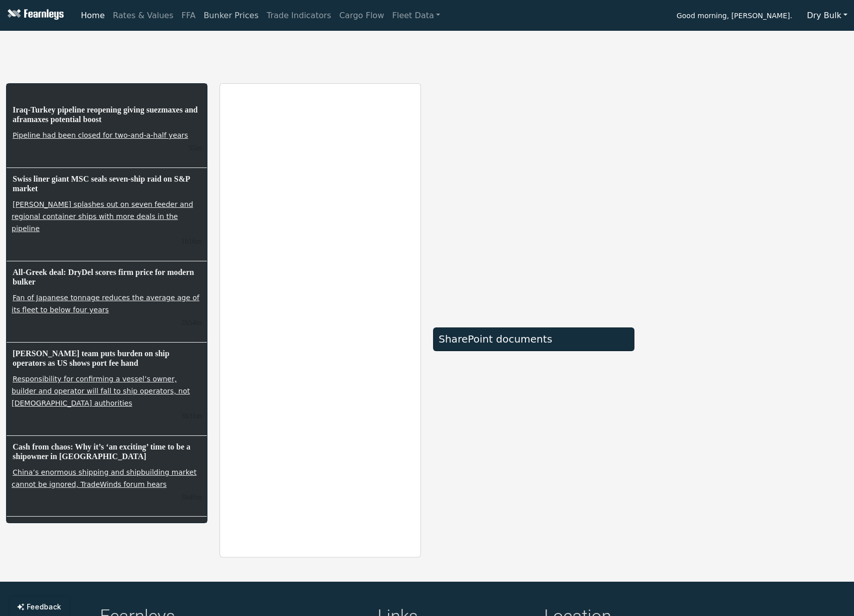  Describe the element at coordinates (827, 16) in the screenshot. I see `button: Dry Bulk` at that location.